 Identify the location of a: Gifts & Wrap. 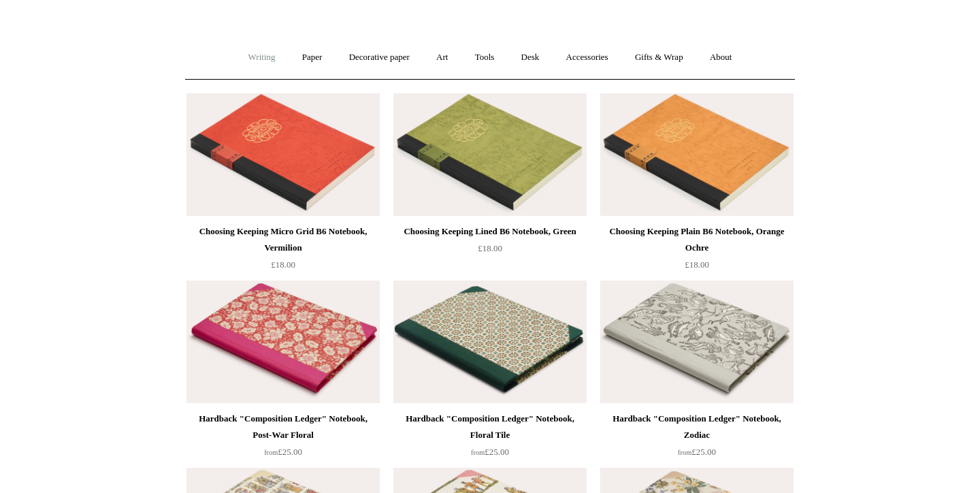
(659, 57).